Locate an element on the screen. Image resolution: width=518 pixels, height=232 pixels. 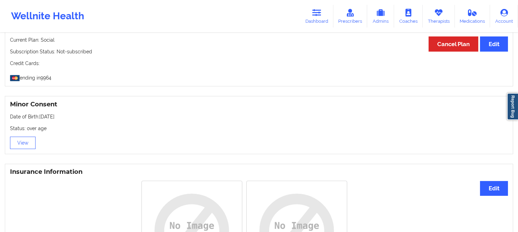
a: Report Bug is located at coordinates (512, 107).